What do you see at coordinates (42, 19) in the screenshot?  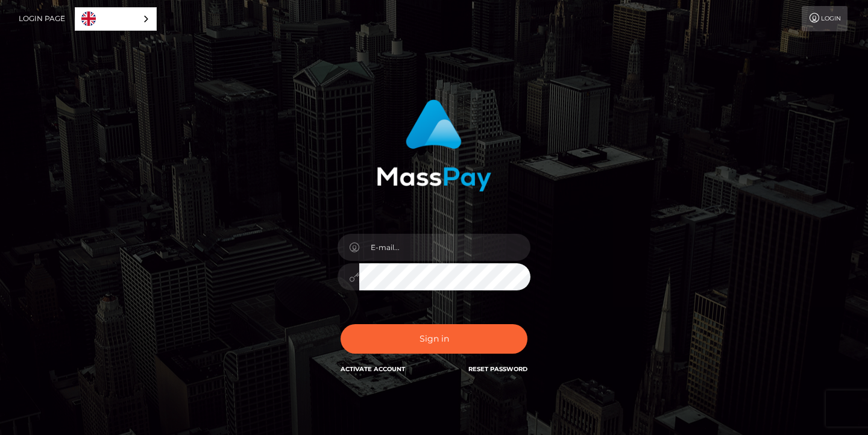 I see `a: Login Page` at bounding box center [42, 19].